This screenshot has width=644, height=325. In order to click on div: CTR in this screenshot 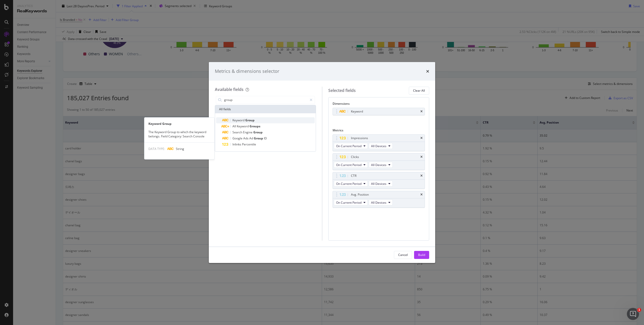, I will do `click(354, 176)`.